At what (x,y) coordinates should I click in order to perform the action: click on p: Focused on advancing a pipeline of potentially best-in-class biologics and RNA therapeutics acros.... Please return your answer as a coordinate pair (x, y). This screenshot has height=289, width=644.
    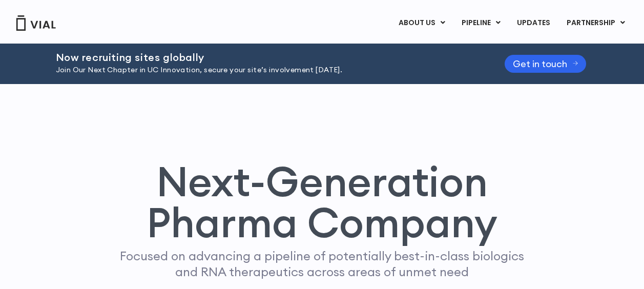
    Looking at the image, I should click on (322, 264).